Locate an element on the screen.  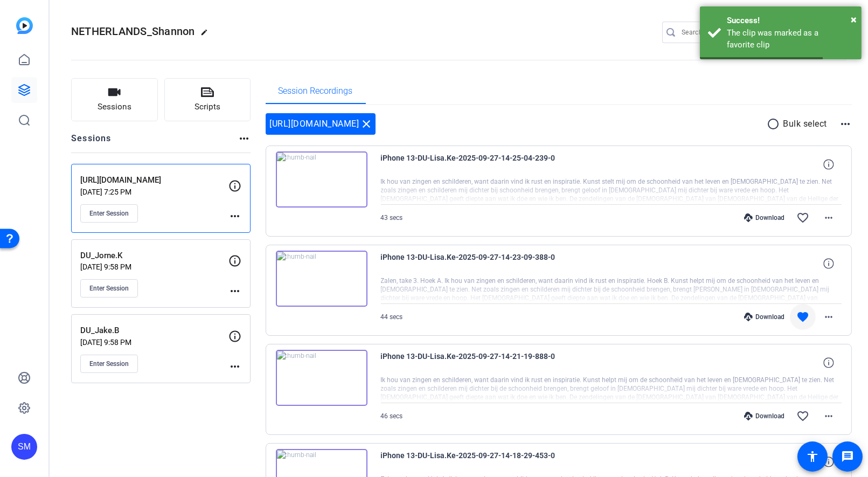
span: iPhone 13-DU-Lisa.Ke-2025-09-27-14-21-19-888-0 is located at coordinates (481, 363).